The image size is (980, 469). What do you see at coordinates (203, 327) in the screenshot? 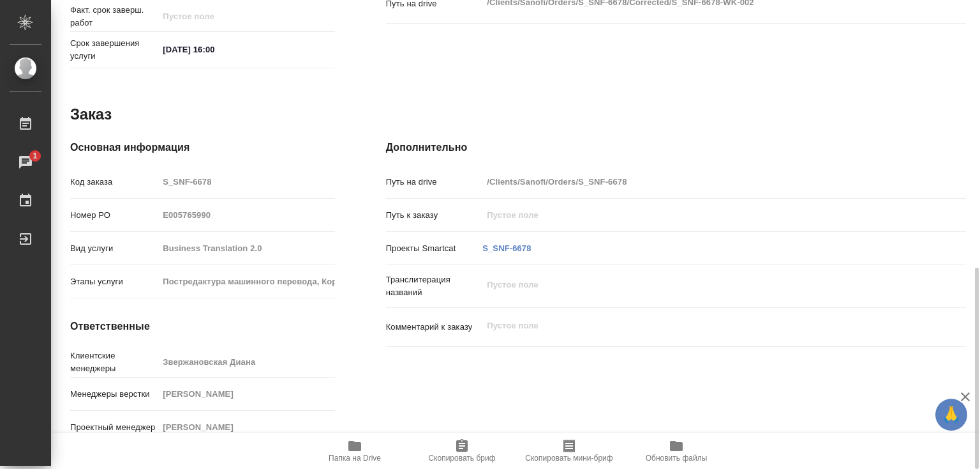
I see `h4: Ответственные` at bounding box center [203, 327].